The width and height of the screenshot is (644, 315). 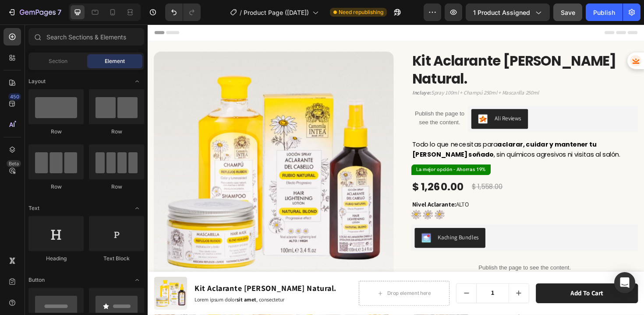 I want to click on span: Section, so click(x=58, y=62).